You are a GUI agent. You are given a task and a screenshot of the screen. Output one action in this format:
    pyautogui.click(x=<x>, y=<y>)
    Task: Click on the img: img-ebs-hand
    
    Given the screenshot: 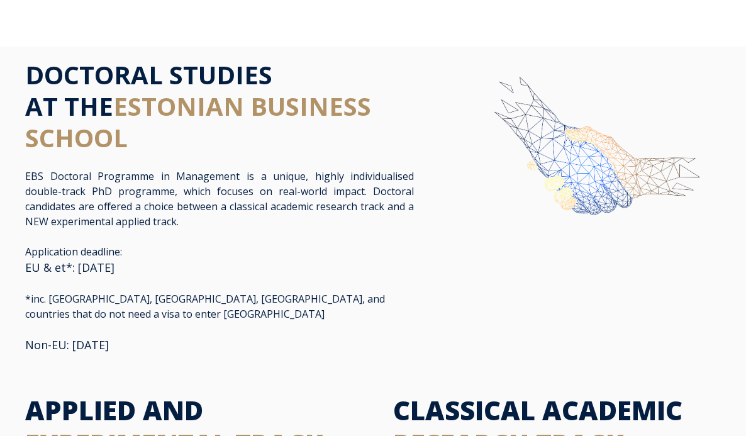 What is the action you would take?
    pyautogui.click(x=587, y=162)
    